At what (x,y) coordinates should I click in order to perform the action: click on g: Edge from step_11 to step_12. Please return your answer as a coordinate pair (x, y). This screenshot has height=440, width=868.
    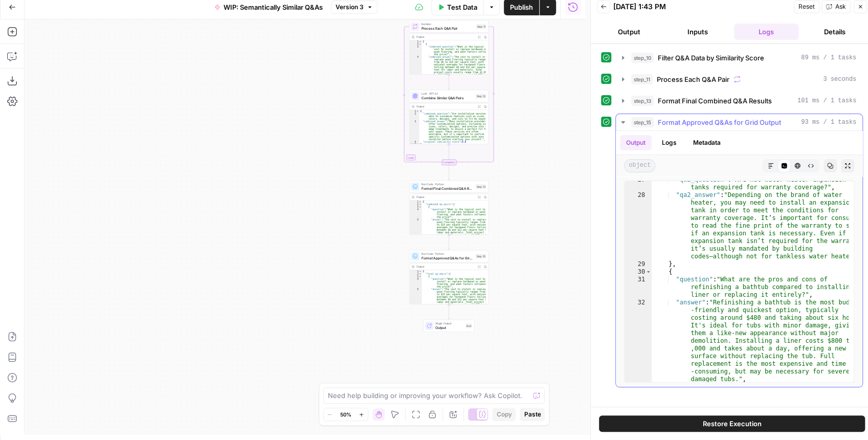
    Looking at the image, I should click on (448, 82).